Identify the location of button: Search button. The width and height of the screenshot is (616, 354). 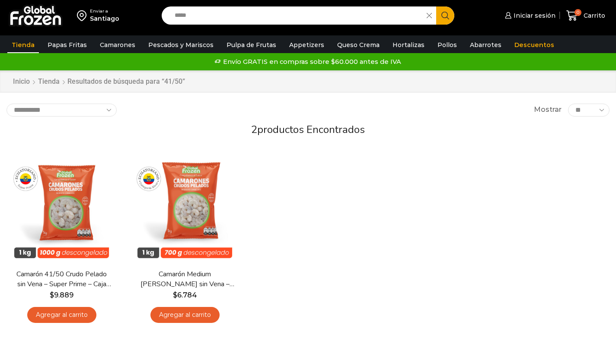
(445, 16).